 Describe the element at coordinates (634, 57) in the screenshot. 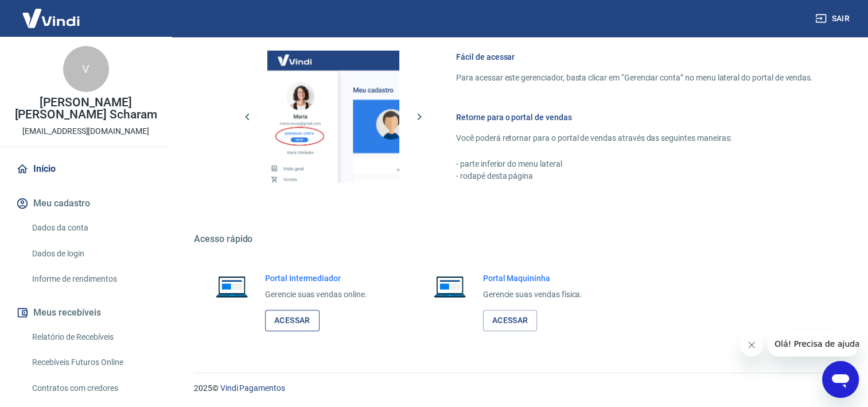

I see `h6: Fácil de acessar` at that location.